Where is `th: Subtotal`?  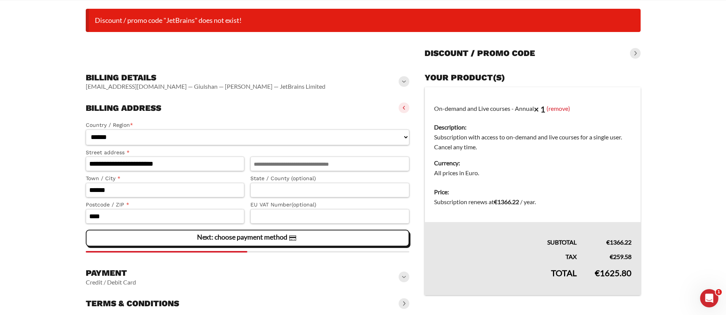 th: Subtotal is located at coordinates (506, 235).